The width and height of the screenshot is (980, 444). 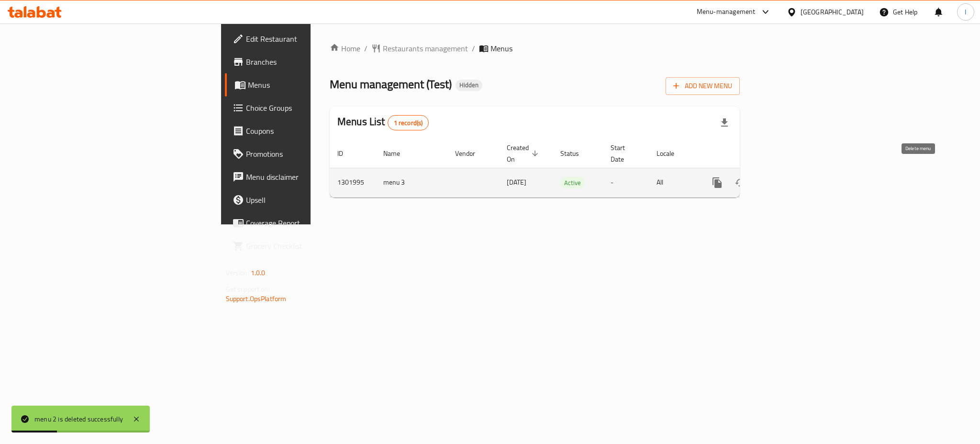 What do you see at coordinates (305, 222) in the screenshot?
I see `a: Coverage Report` at bounding box center [305, 222].